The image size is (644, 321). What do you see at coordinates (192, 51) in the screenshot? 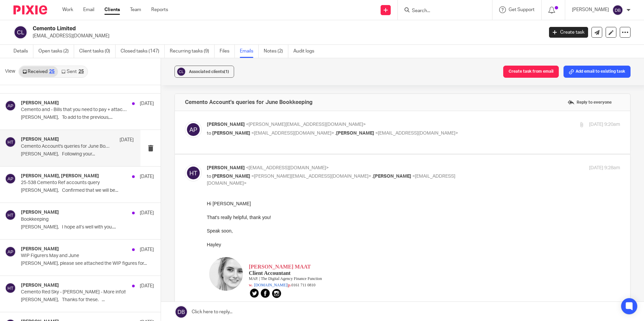
I see `a: Recurring tasks (9)` at bounding box center [192, 51].